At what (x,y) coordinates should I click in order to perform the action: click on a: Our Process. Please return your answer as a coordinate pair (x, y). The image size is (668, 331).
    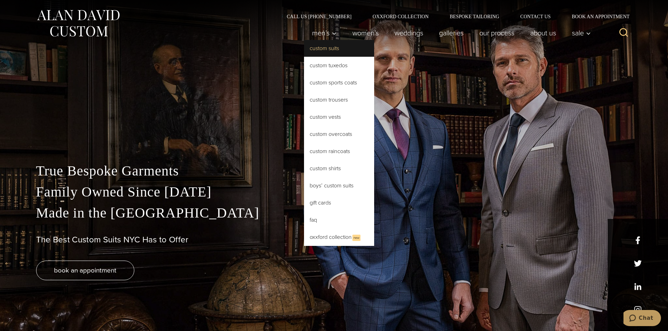
    Looking at the image, I should click on (496, 33).